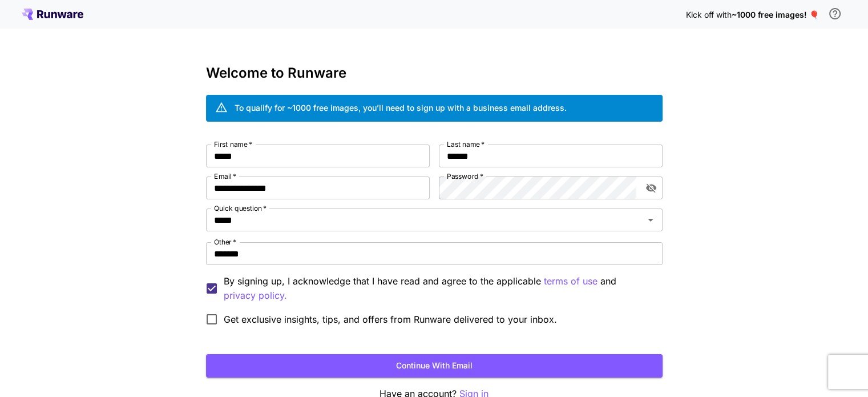 The height and width of the screenshot is (397, 868). Describe the element at coordinates (775, 14) in the screenshot. I see `span: ~1000 free images! 🎈` at that location.